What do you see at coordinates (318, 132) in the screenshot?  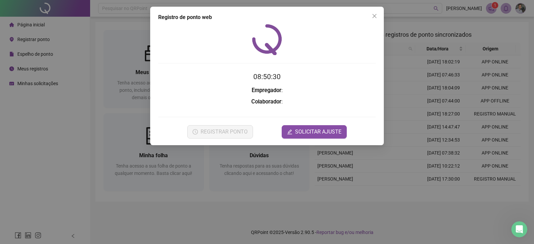 I see `span: SOLICITAR AJUSTE` at bounding box center [318, 132].